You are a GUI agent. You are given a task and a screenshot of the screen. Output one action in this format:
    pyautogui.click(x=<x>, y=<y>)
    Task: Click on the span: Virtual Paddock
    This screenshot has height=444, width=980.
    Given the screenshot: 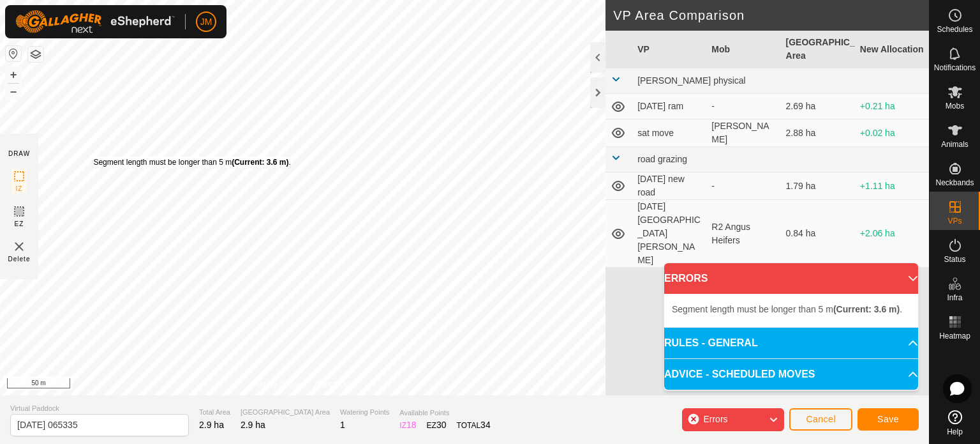 What is the action you would take?
    pyautogui.click(x=99, y=408)
    